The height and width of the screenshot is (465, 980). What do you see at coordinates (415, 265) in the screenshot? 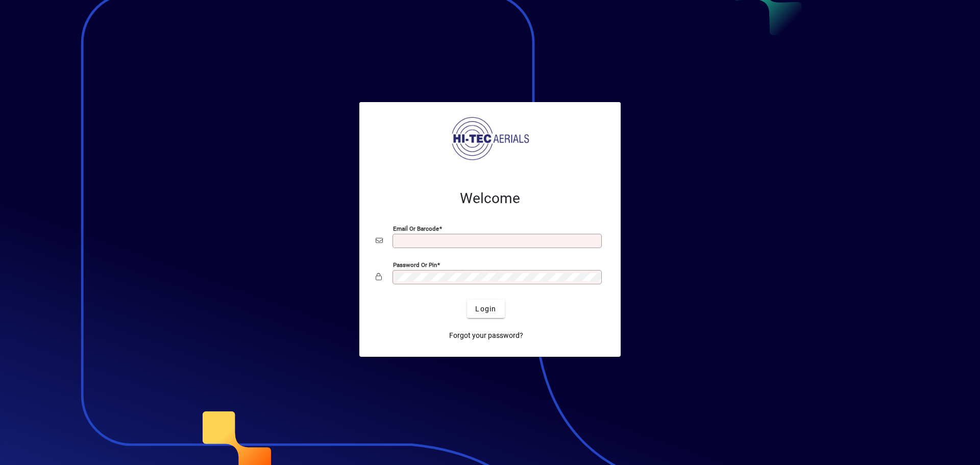
I see `mat-label: Password or Pin` at bounding box center [415, 265].